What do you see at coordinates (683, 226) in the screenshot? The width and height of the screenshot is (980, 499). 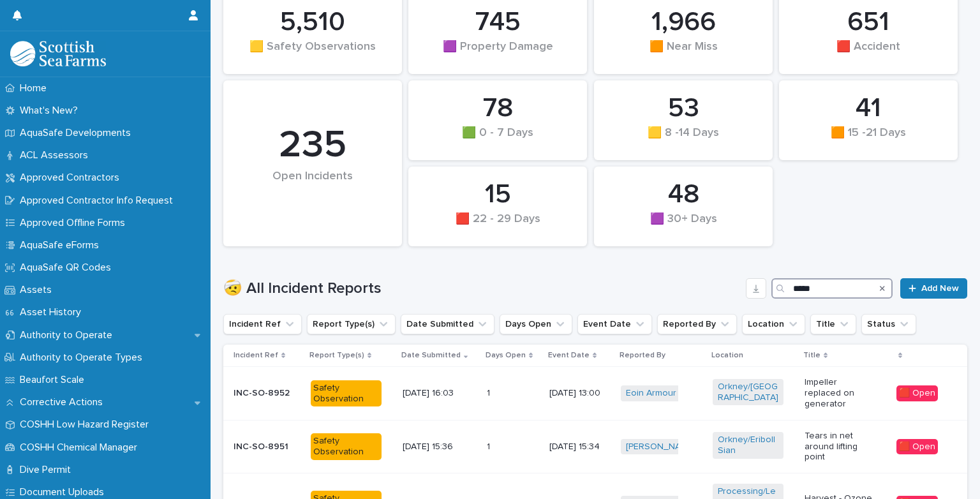 I see `div: 🟪 30+ Days` at bounding box center [683, 226].